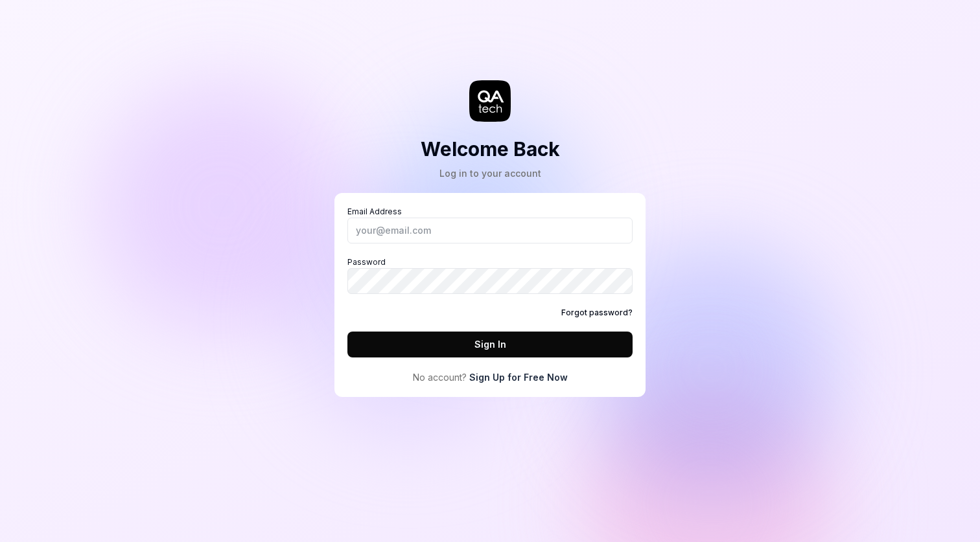 The height and width of the screenshot is (542, 980). What do you see at coordinates (490, 149) in the screenshot?
I see `h2: Welcome Back` at bounding box center [490, 149].